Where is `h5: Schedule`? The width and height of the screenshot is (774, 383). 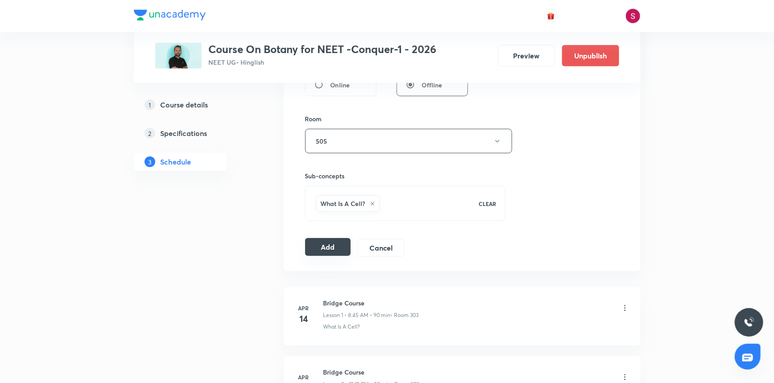
h5: Schedule is located at coordinates (176, 162).